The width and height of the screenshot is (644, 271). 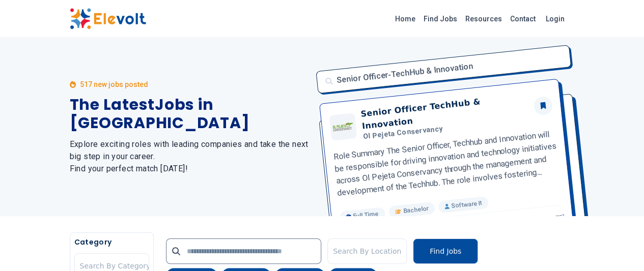 What do you see at coordinates (445, 251) in the screenshot?
I see `button: Find Jobs` at bounding box center [445, 251].